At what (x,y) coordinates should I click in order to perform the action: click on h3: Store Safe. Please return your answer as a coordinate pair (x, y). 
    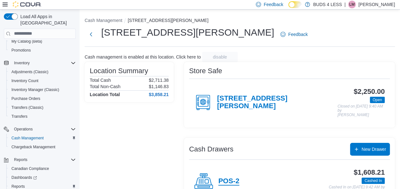
    Looking at the image, I should click on (206, 71).